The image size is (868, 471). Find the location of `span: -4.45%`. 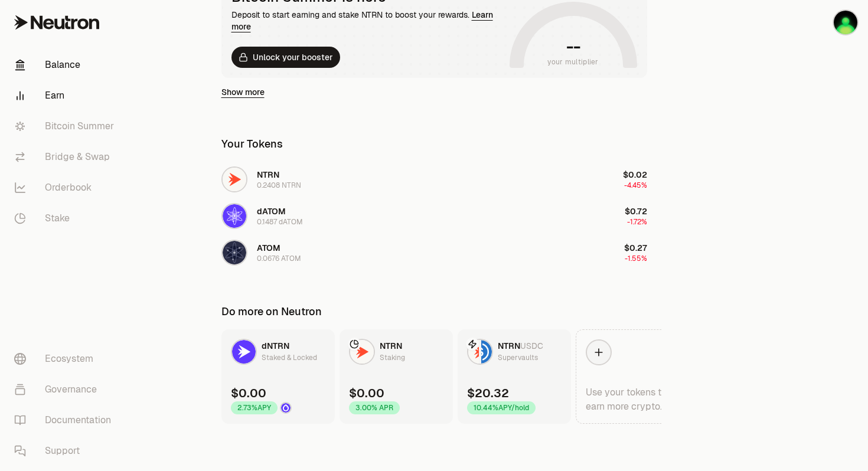

span: -4.45% is located at coordinates (635, 186).